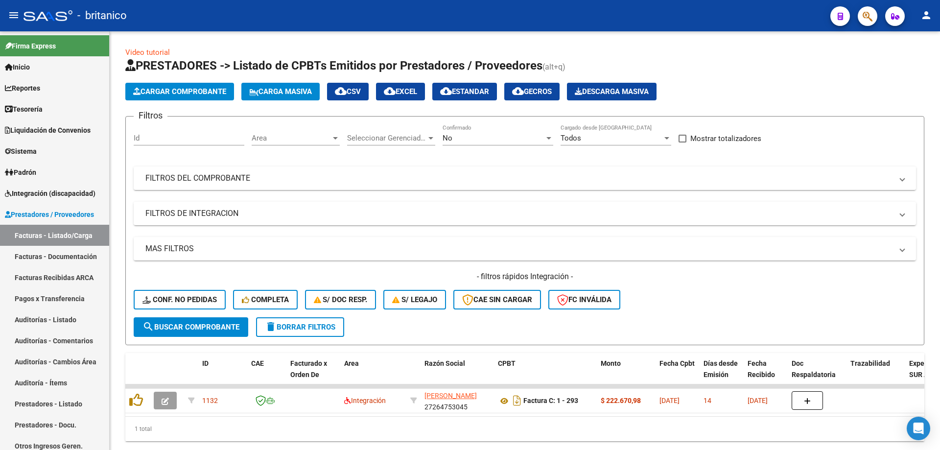  What do you see at coordinates (148, 326) in the screenshot?
I see `mat-icon: search` at bounding box center [148, 326].